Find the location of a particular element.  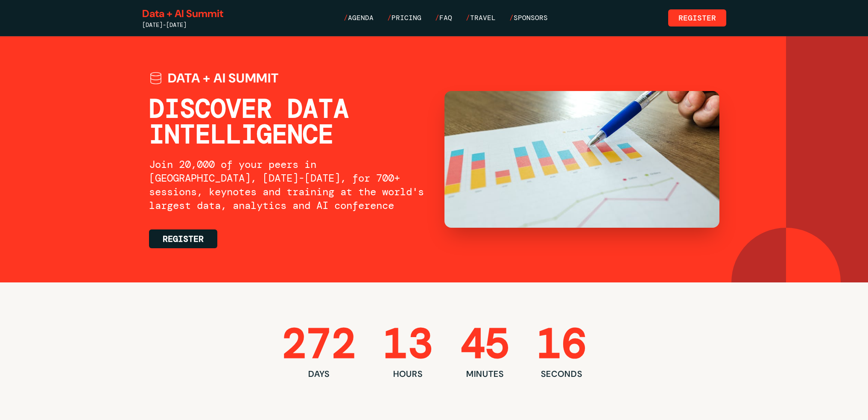

a: /FAQ is located at coordinates (444, 18).